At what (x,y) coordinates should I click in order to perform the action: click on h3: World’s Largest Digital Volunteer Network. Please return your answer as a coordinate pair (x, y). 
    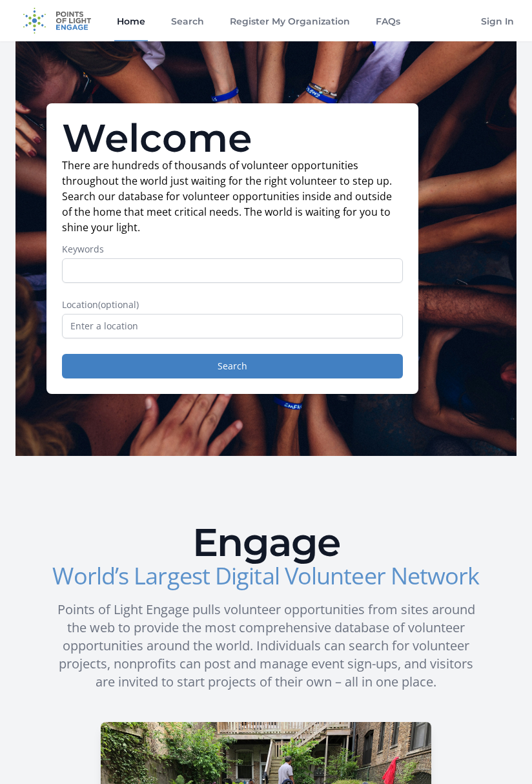
    Looking at the image, I should click on (266, 576).